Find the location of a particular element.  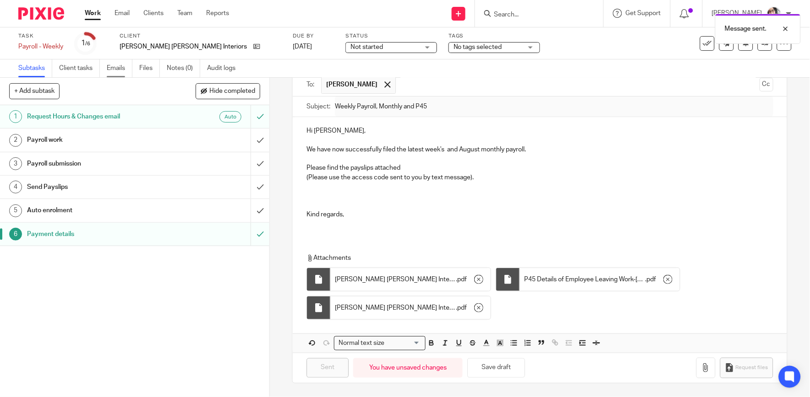

div: Search for option is located at coordinates (380, 343).